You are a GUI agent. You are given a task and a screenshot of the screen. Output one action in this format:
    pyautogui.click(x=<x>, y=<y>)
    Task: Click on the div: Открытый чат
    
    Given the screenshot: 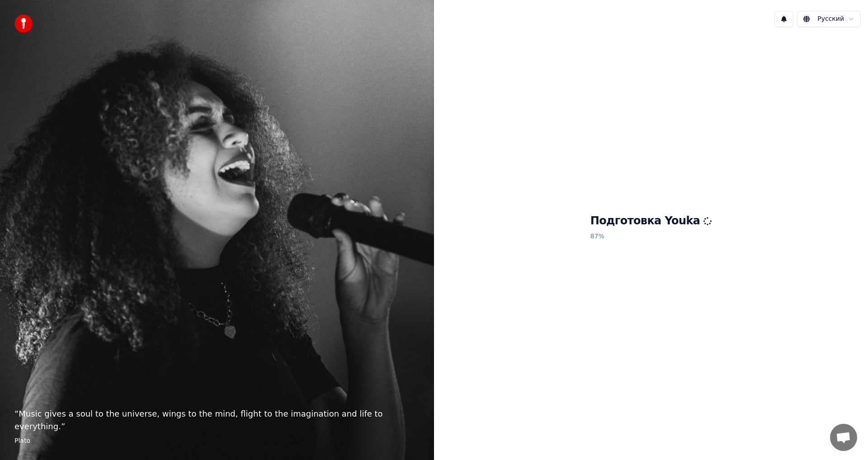 What is the action you would take?
    pyautogui.click(x=843, y=438)
    